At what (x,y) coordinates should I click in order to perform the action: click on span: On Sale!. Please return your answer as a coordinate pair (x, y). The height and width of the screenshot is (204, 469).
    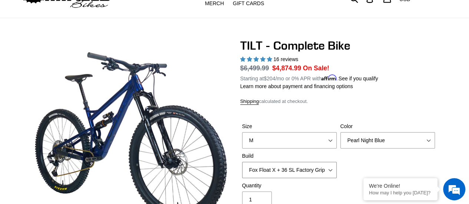
    Looking at the image, I should click on (316, 68).